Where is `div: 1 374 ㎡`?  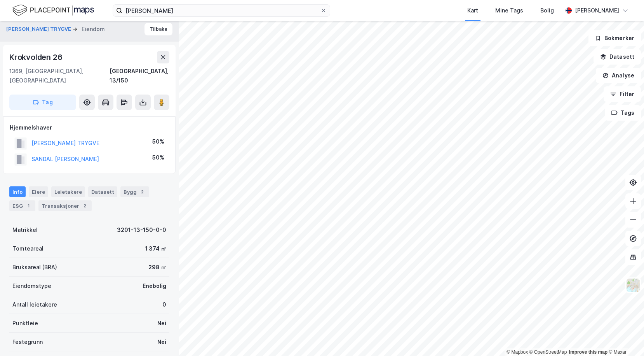
div: 1 374 ㎡ is located at coordinates (155, 248).